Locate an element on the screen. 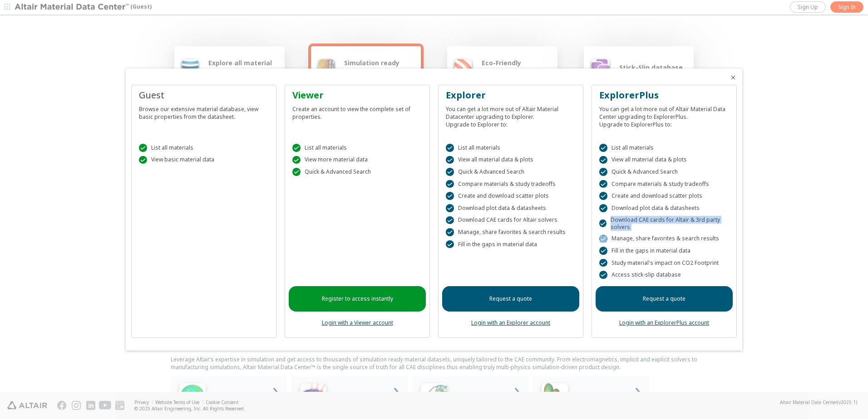  div: Download CAE cards for Altair solvers is located at coordinates (510, 220).